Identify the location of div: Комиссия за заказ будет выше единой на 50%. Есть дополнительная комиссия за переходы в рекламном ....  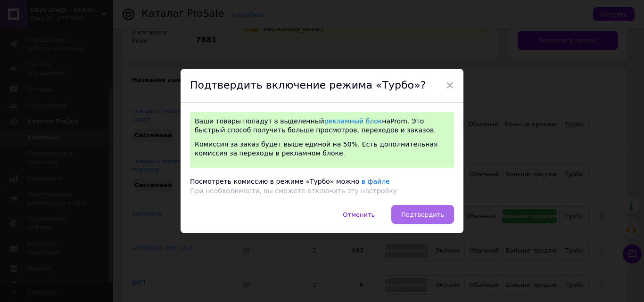
(322, 149).